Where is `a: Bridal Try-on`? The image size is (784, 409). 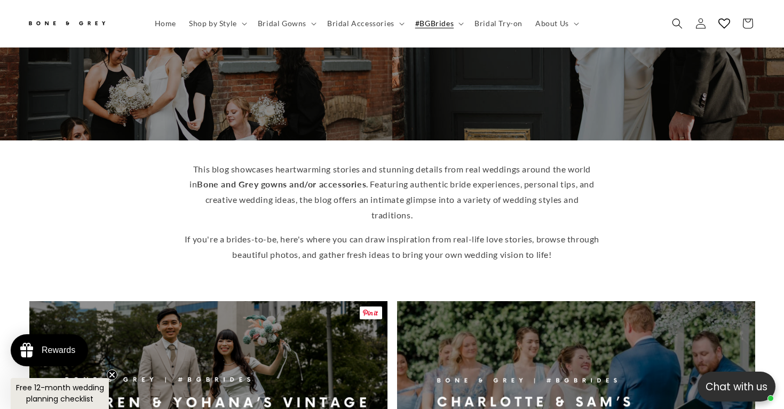
a: Bridal Try-on is located at coordinates (499, 23).